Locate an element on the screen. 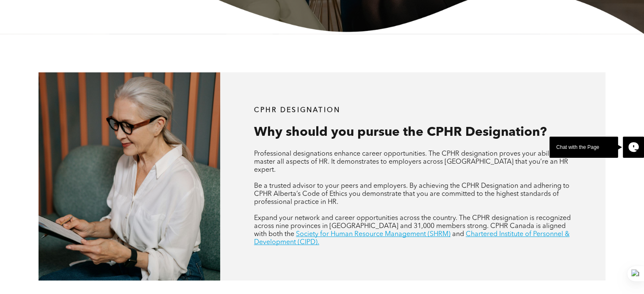 This screenshot has width=644, height=294. span: Why should you pursue the CPHR Designation? is located at coordinates (400, 132).